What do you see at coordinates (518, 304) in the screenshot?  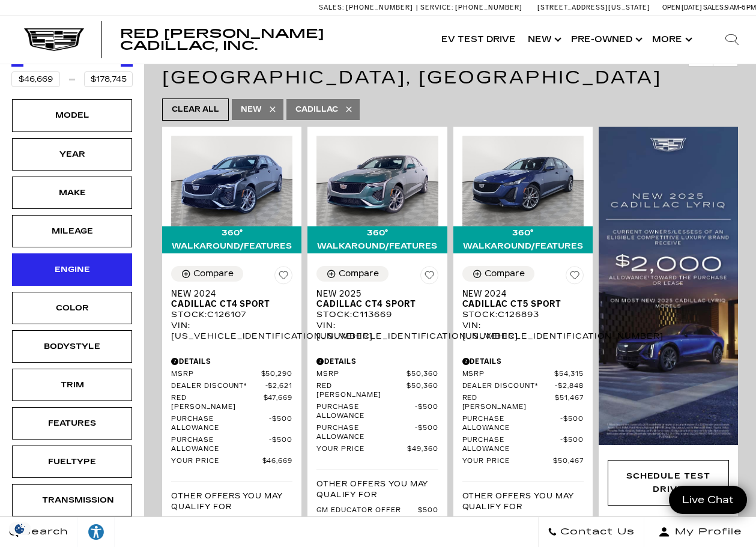 I see `span: Cadillac CT5 Sport` at bounding box center [518, 304].